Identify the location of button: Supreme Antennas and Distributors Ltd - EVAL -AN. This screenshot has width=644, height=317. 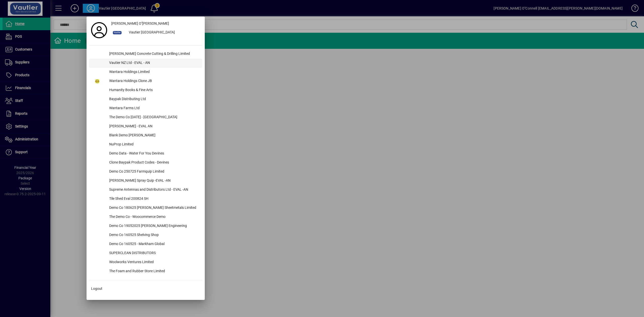
(146, 190).